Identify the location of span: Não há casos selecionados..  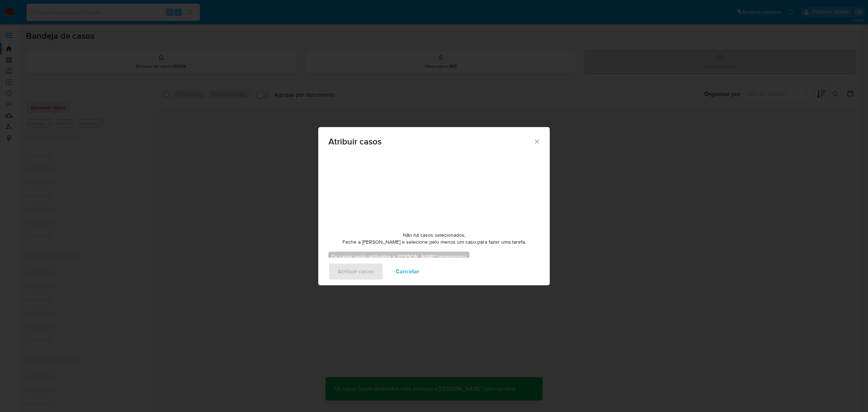
(434, 235).